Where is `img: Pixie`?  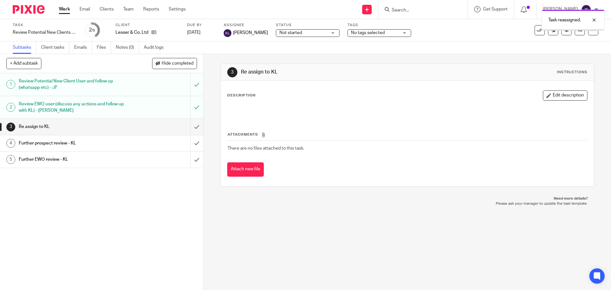 img: Pixie is located at coordinates (29, 9).